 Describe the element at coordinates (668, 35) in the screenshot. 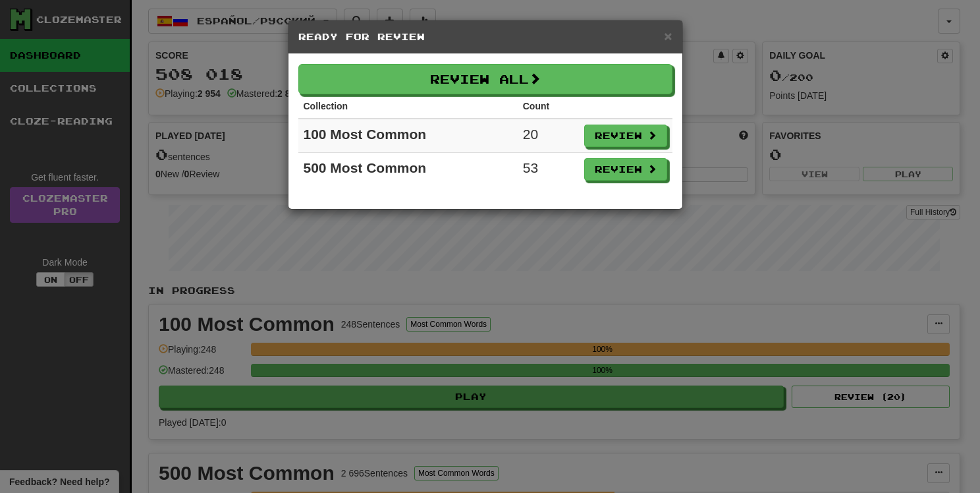

I see `button: Close` at that location.